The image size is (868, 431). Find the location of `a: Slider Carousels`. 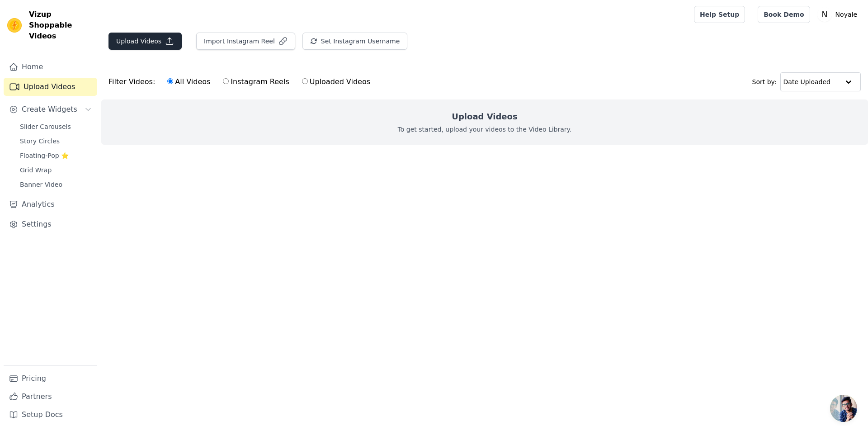

a: Slider Carousels is located at coordinates (55, 126).